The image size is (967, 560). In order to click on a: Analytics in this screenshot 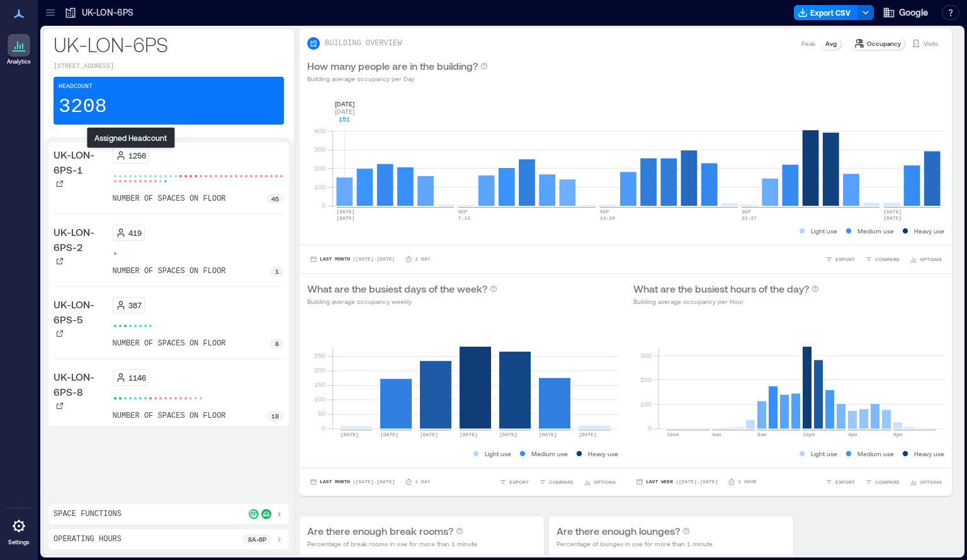, I will do `click(19, 50)`.